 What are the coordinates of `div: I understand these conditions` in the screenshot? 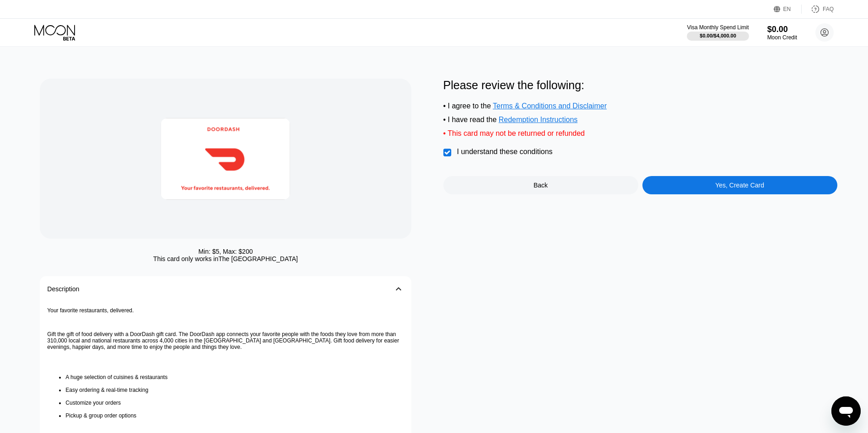 It's located at (505, 152).